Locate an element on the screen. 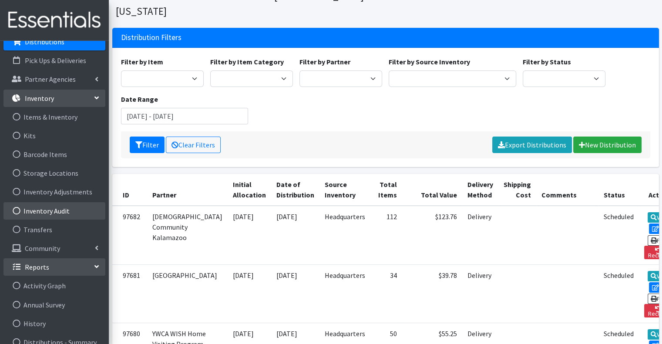 This screenshot has height=344, width=662. a: Community is located at coordinates (54, 248).